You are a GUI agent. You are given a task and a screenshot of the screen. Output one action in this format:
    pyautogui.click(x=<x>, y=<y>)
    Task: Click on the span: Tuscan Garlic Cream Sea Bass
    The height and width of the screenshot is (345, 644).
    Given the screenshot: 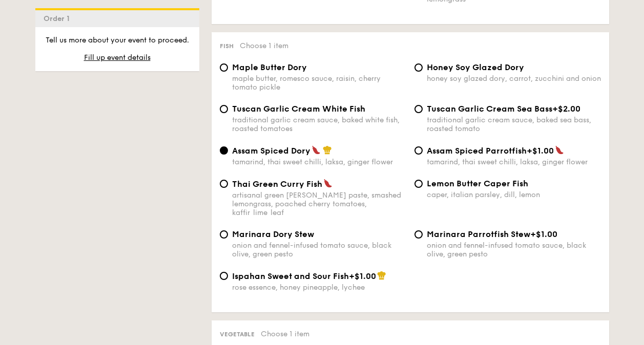 What is the action you would take?
    pyautogui.click(x=489, y=109)
    